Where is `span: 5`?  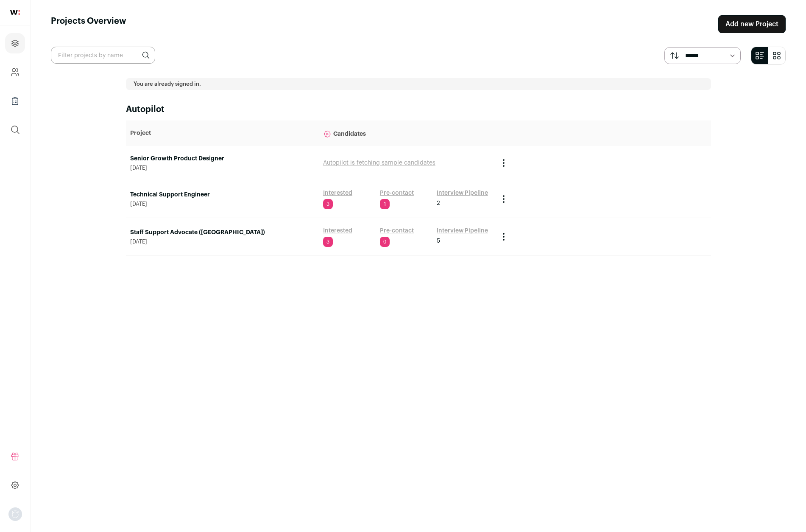
span: 5 is located at coordinates (438, 241).